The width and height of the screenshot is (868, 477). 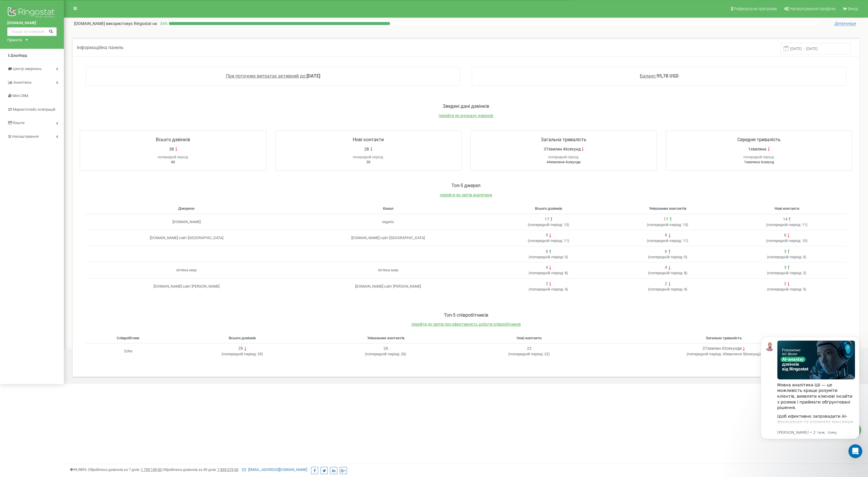 What do you see at coordinates (786, 240) in the screenshot?
I see `span: ( 10 )` at bounding box center [786, 240].